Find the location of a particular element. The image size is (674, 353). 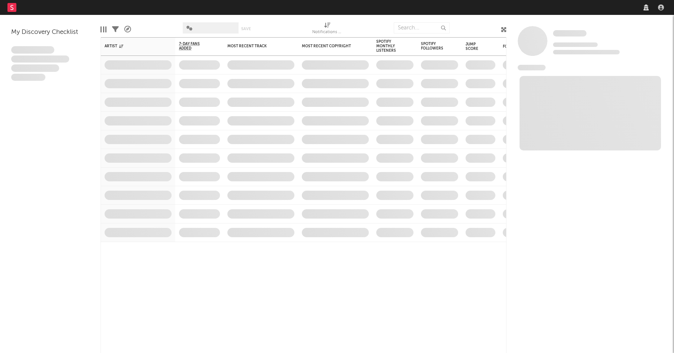

div: Spotify Monthly Listeners is located at coordinates (390, 46).